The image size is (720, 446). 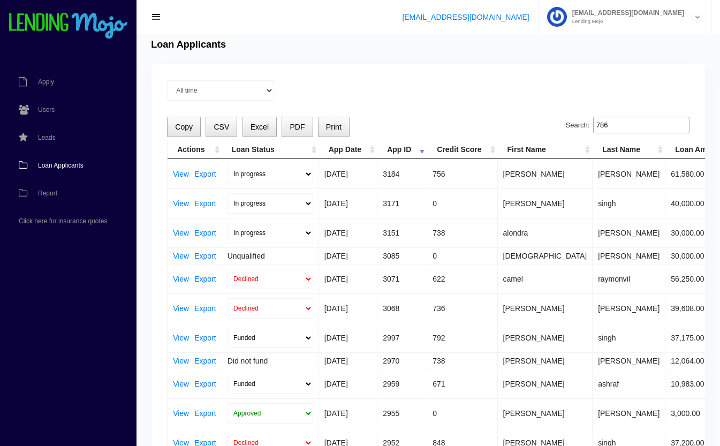 What do you see at coordinates (60, 165) in the screenshot?
I see `span: Loan Applicants` at bounding box center [60, 165].